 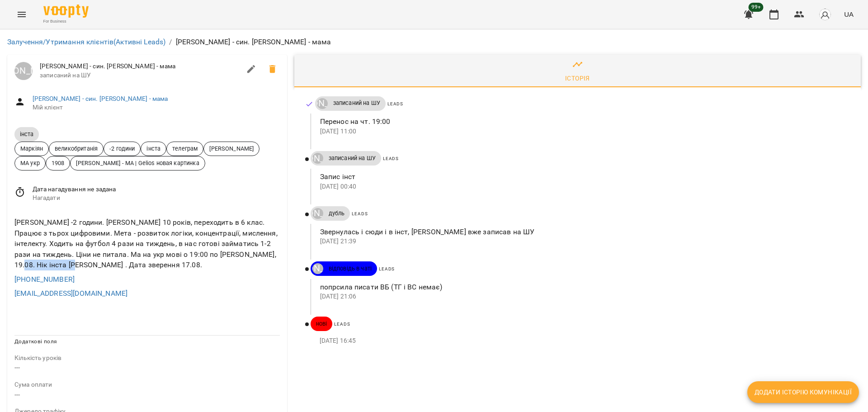 What do you see at coordinates (66, 11) in the screenshot?
I see `img: Voopty Logo` at bounding box center [66, 11].